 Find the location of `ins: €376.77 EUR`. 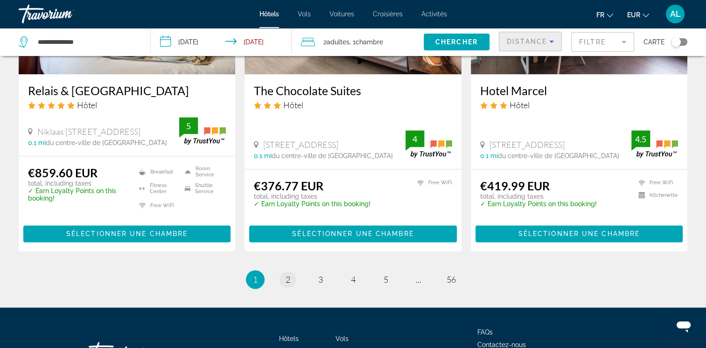

ins: €376.77 EUR is located at coordinates (288, 186).